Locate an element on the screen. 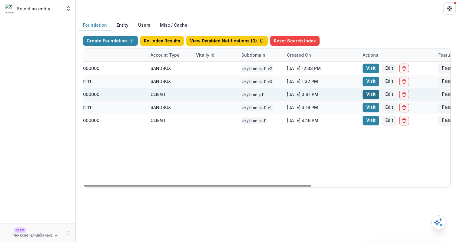  button: Create Foundation is located at coordinates (110, 41).